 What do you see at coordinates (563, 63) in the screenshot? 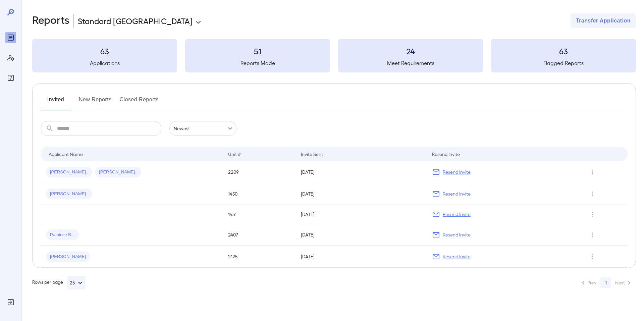
I see `h5: Flagged Reports` at bounding box center [563, 63].